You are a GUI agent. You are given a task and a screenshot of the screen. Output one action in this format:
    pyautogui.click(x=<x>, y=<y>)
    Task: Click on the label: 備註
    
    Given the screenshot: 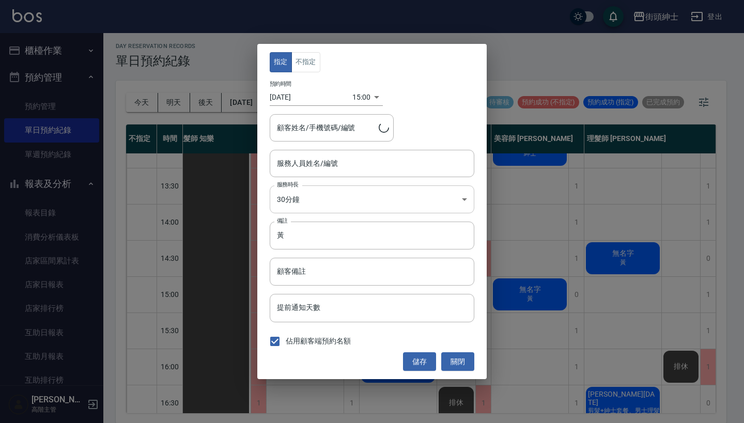 What is the action you would take?
    pyautogui.click(x=282, y=221)
    